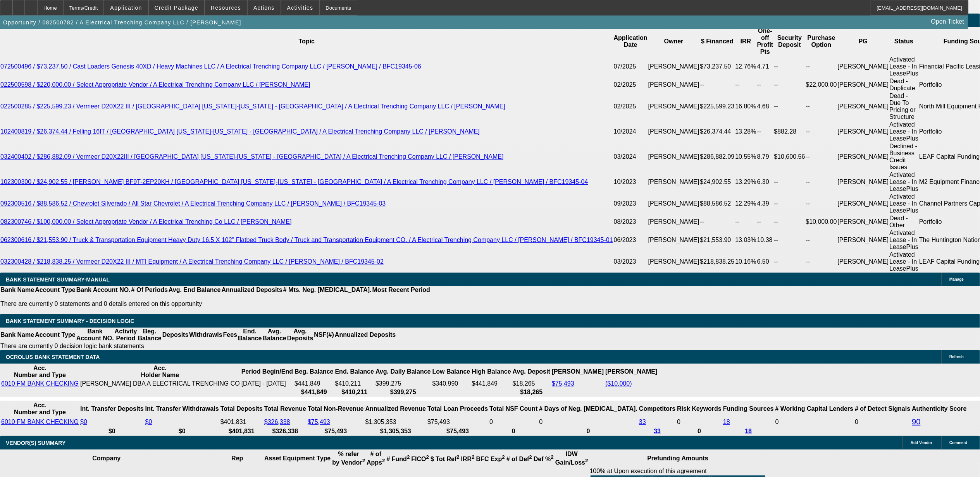 This screenshot has height=477, width=980. Describe the element at coordinates (104, 290) in the screenshot. I see `th: Bank Account NO.` at that location.